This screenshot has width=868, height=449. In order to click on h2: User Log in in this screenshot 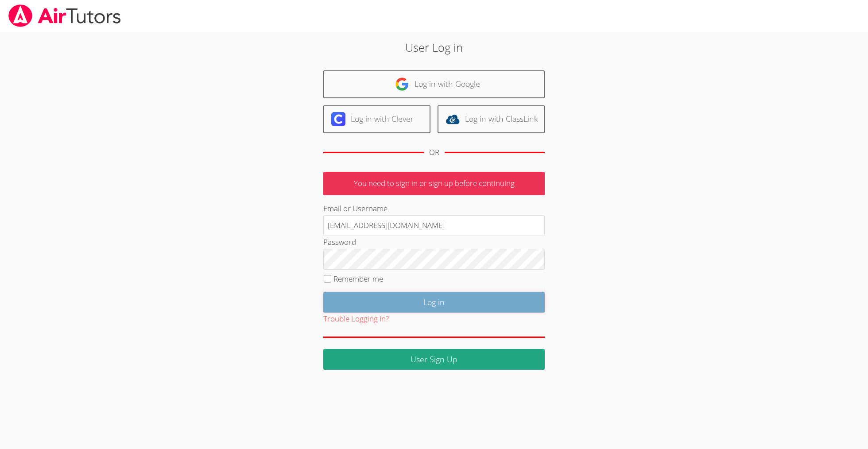, I will do `click(434, 48)`.